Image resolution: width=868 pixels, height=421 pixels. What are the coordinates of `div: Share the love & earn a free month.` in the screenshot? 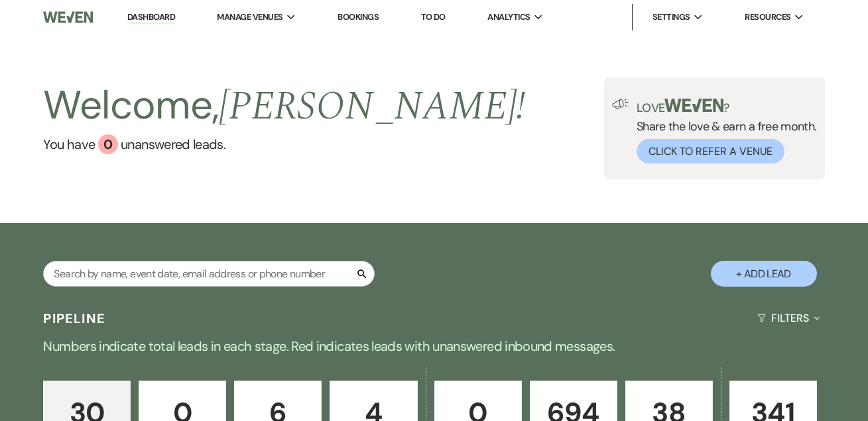 It's located at (723, 131).